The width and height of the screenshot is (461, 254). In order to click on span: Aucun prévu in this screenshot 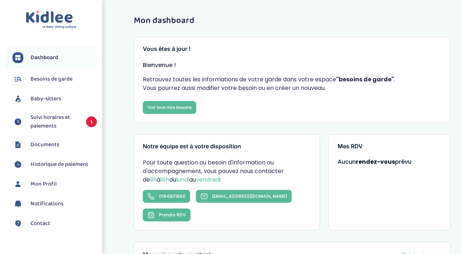, I will do `click(375, 162)`.